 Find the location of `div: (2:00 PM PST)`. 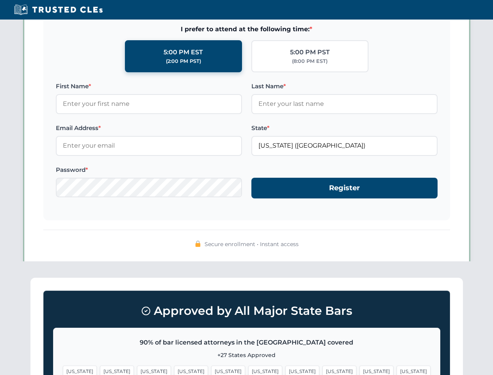

div: (2:00 PM PST) is located at coordinates (183, 61).